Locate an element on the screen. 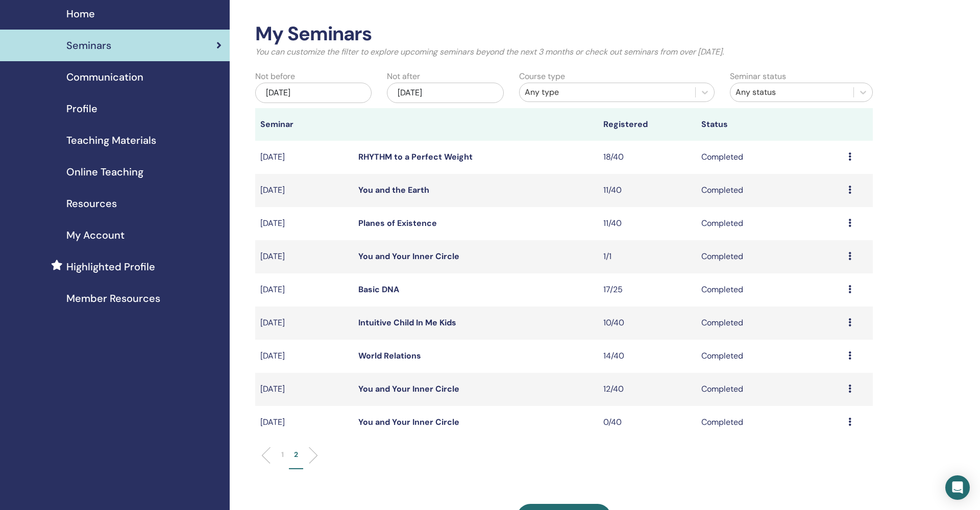 This screenshot has width=980, height=510. p: 1 is located at coordinates (282, 455).